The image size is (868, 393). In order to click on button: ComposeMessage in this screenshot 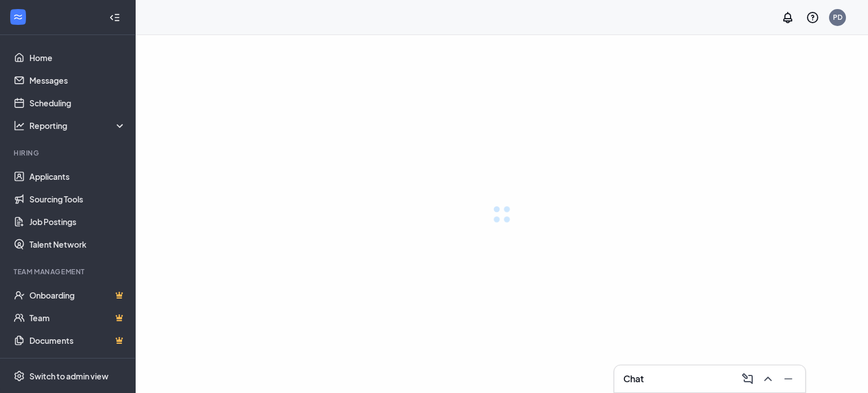, I will do `click(747, 379)`.